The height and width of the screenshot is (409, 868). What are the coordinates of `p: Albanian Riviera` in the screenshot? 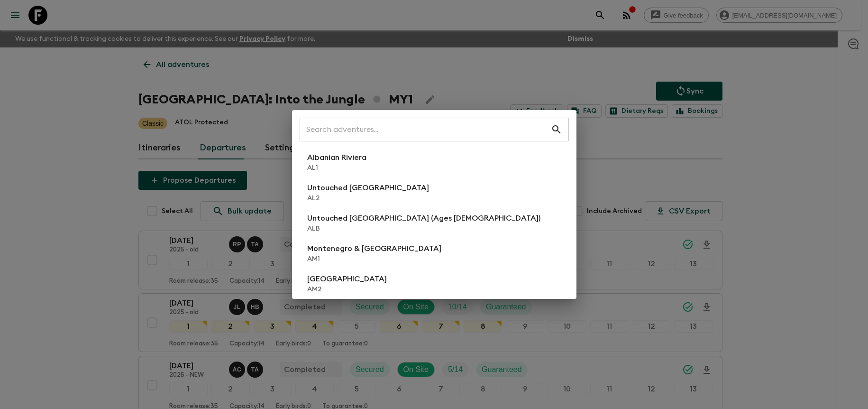 It's located at (337, 158).